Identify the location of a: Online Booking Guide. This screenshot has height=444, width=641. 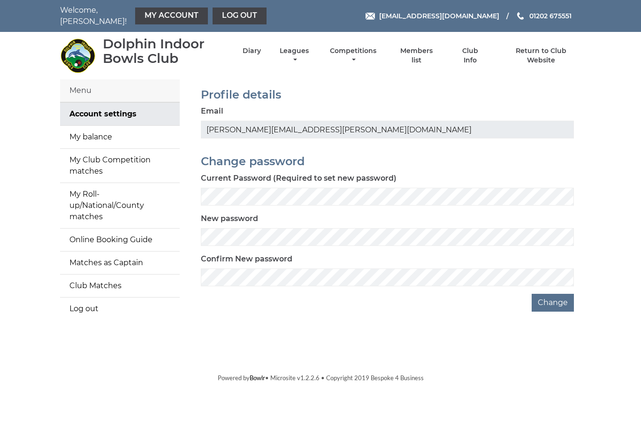
(120, 240).